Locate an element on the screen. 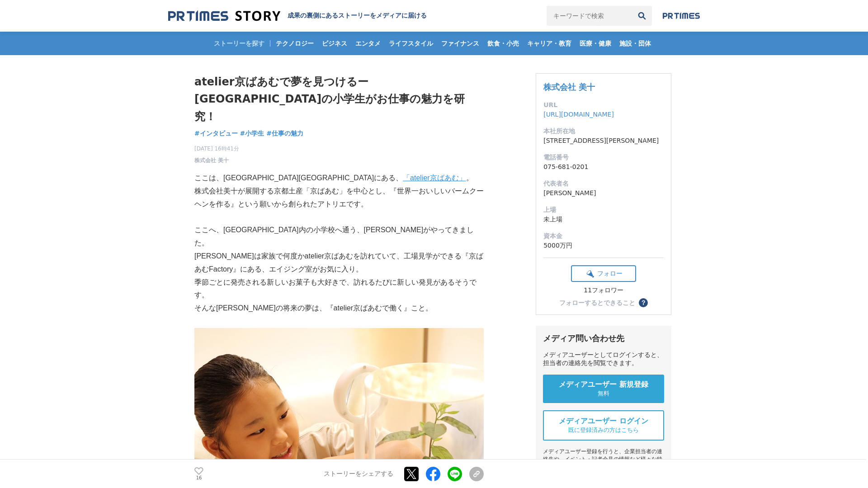  div: メディアユーザーとしてログインすると、担当者の連絡先を閲覧できます。 is located at coordinates (603, 359).